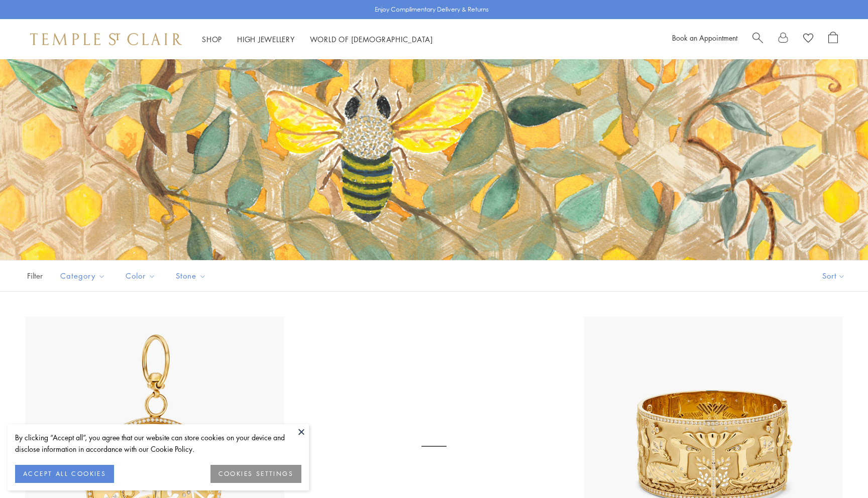  I want to click on a: Search, so click(757, 39).